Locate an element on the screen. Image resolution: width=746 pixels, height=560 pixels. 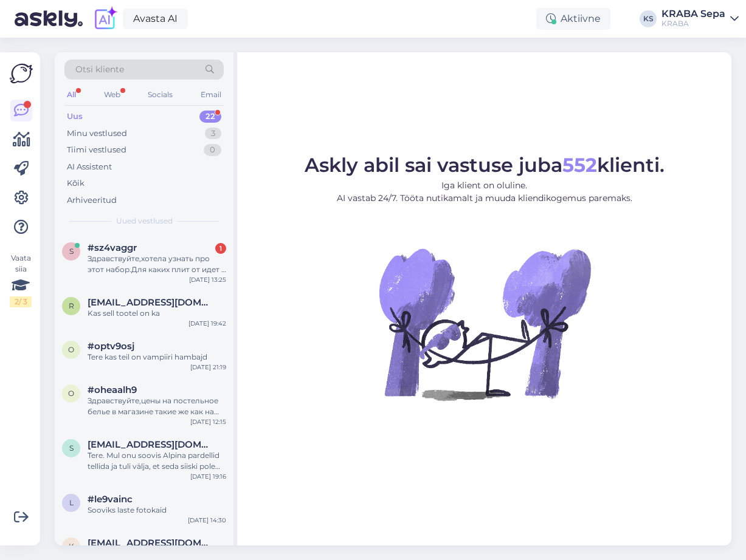
span: Uued vestlused is located at coordinates (144, 221).